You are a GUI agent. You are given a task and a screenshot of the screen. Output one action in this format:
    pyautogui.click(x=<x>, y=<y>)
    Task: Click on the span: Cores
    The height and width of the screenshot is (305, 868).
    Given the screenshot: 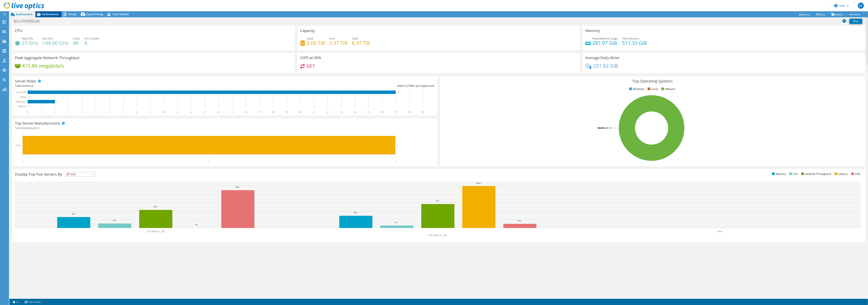 What is the action you would take?
    pyautogui.click(x=76, y=39)
    